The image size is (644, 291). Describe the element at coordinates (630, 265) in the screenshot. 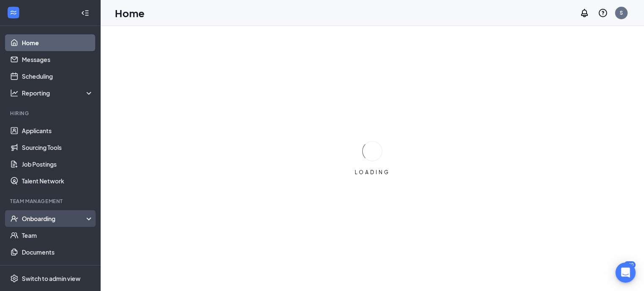

I see `div: 100` at that location.